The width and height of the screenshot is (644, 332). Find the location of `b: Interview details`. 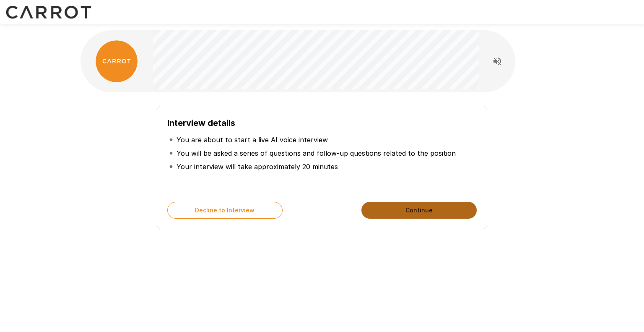

b: Interview details is located at coordinates (201, 123).